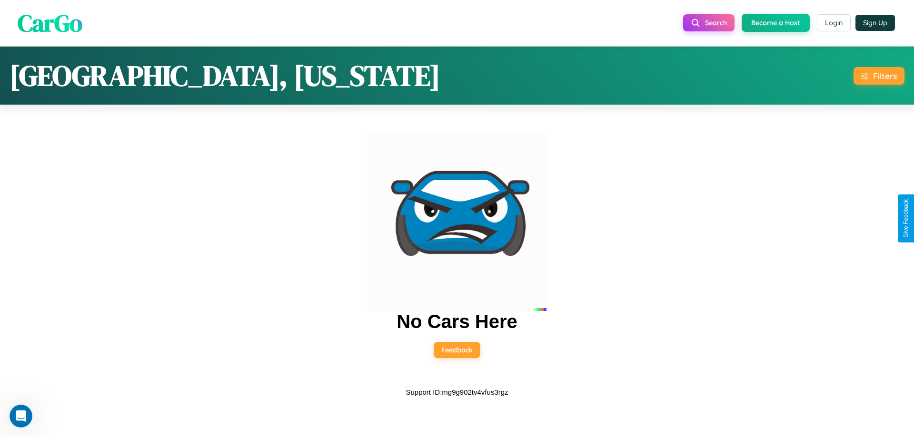 Image resolution: width=914 pixels, height=437 pixels. What do you see at coordinates (716, 23) in the screenshot?
I see `span: Search` at bounding box center [716, 23].